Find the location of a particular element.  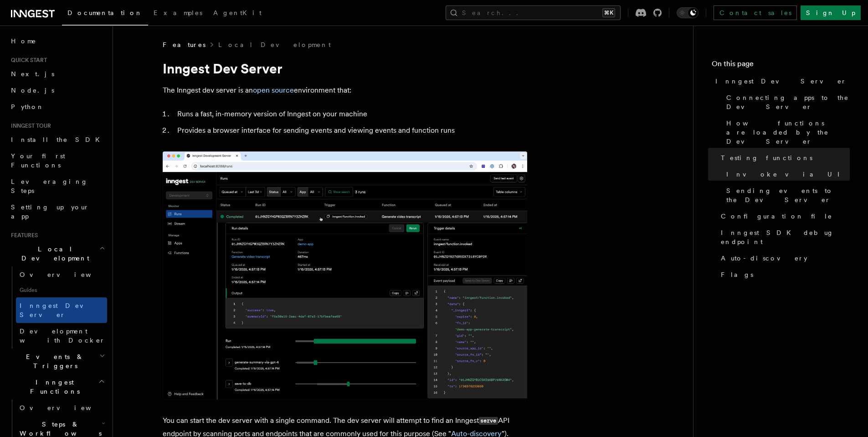

a: Home is located at coordinates (57, 41).